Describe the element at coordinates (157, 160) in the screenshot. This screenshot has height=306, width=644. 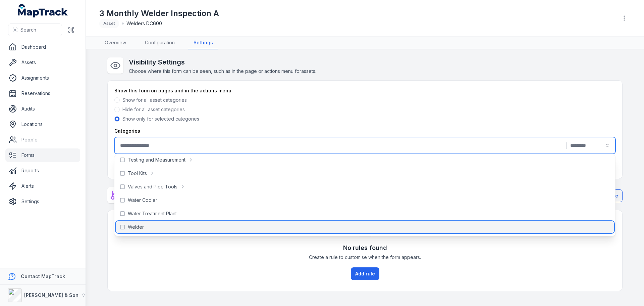
I see `span: Testing and Measurement` at that location.